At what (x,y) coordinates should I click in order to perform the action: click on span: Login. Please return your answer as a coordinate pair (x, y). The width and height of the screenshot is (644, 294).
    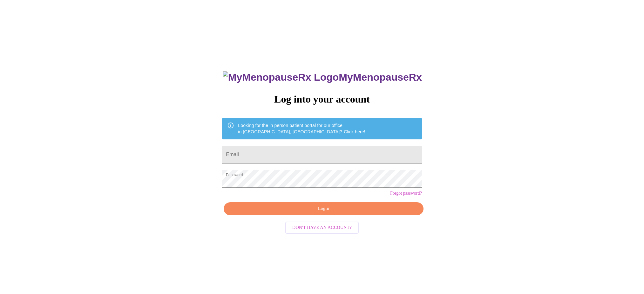
    Looking at the image, I should click on (323, 209).